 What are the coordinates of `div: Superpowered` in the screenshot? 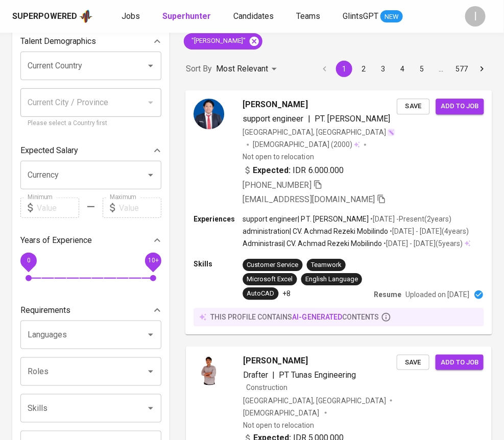 It's located at (44, 17).